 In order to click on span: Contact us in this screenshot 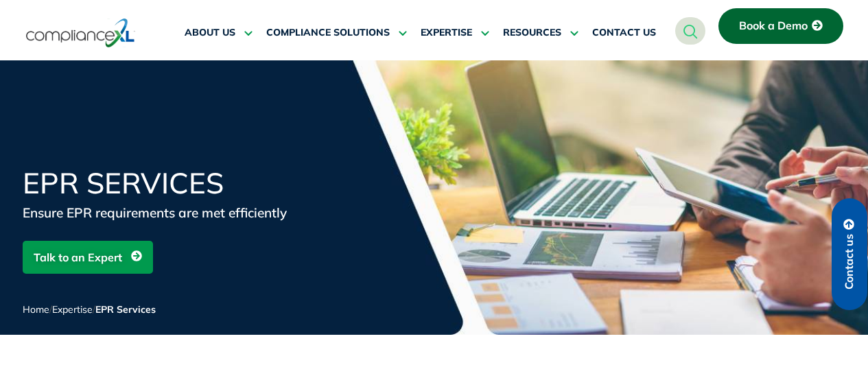, I will do `click(850, 262)`.